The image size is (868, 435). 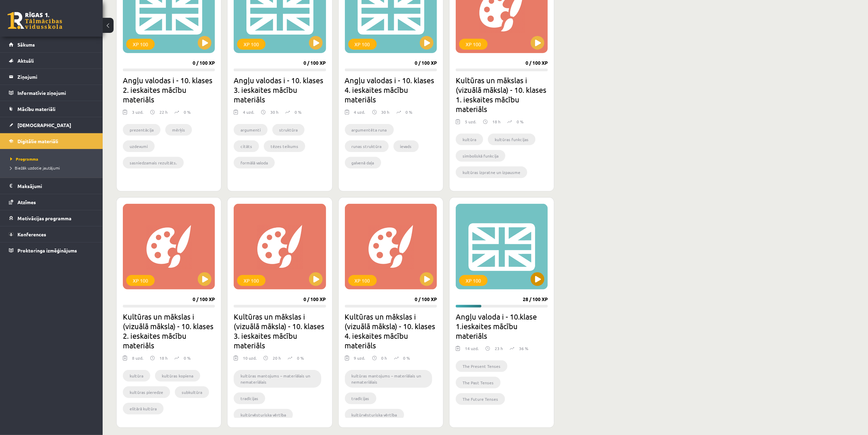 I want to click on legend: Informatīvie ziņojumi, so click(x=56, y=93).